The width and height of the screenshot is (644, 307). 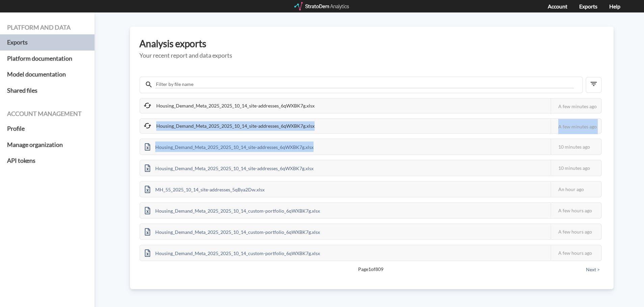 I want to click on button: Next >, so click(x=593, y=270).